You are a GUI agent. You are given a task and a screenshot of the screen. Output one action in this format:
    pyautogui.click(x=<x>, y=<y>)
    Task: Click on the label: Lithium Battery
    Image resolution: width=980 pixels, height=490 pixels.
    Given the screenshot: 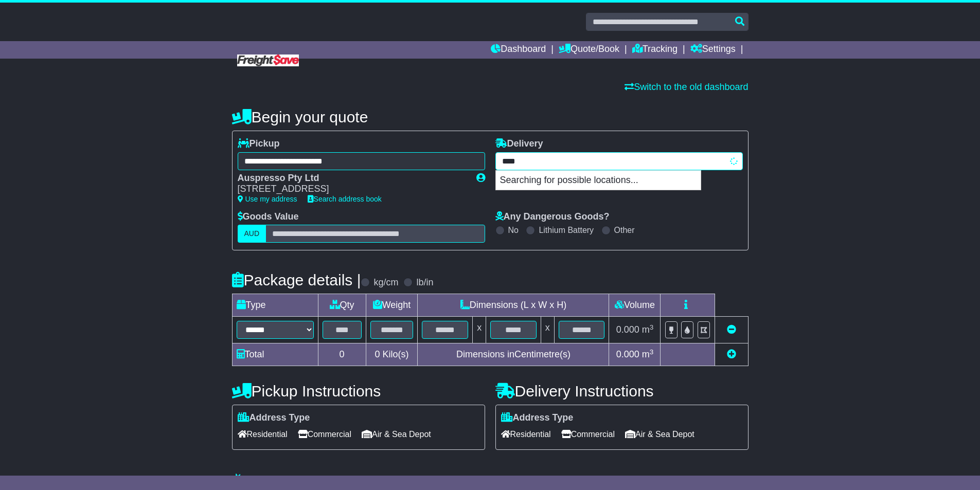 What is the action you would take?
    pyautogui.click(x=566, y=230)
    